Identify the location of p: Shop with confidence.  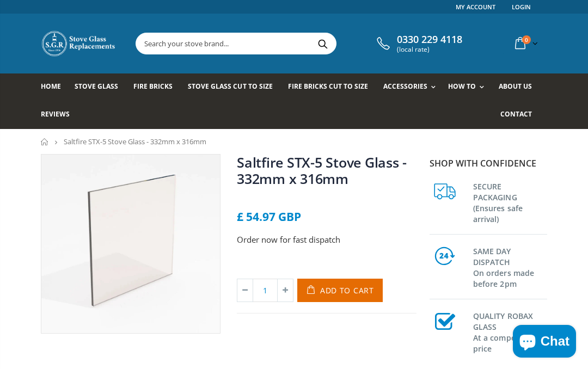
(488, 164).